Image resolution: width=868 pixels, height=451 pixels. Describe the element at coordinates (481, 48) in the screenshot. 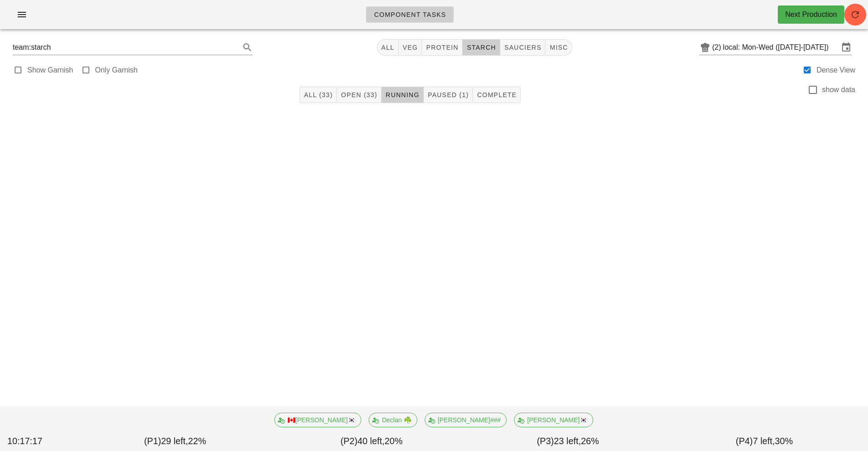

I see `span: starch` at that location.